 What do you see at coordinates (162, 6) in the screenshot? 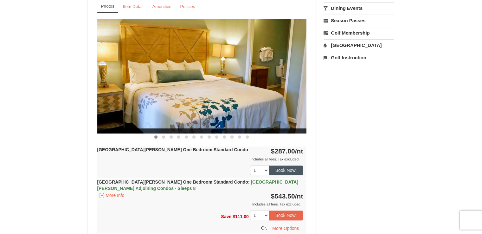
I see `a: Amenities` at bounding box center [162, 6].